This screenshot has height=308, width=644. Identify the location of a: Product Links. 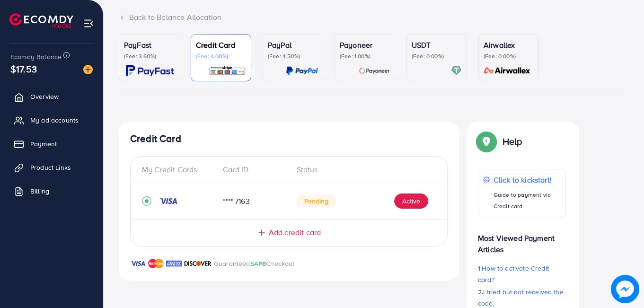
(52, 167).